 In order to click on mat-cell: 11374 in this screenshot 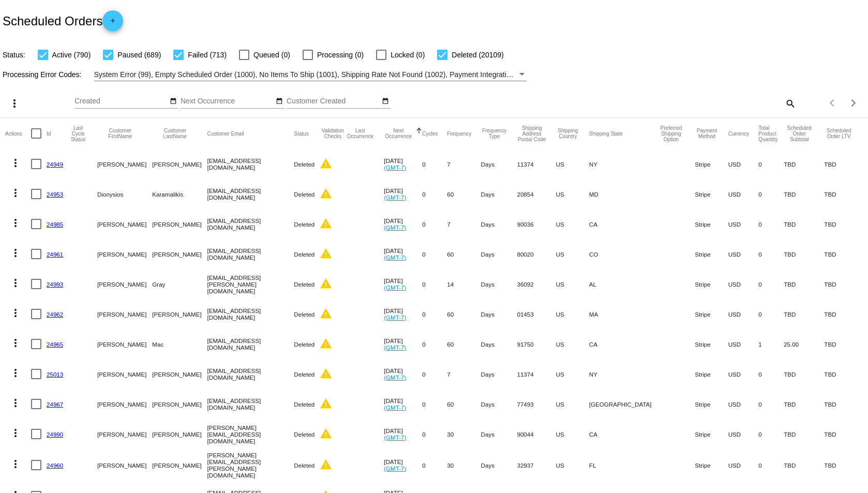, I will do `click(536, 164)`.